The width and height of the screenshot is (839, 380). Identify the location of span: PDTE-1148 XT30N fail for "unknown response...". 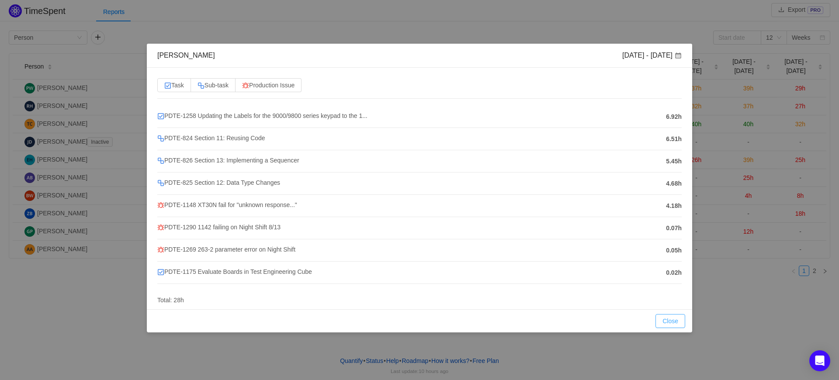
(227, 205).